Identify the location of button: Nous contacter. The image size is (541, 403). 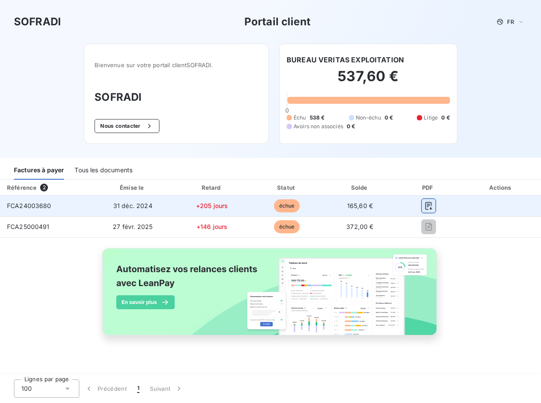
(127, 126).